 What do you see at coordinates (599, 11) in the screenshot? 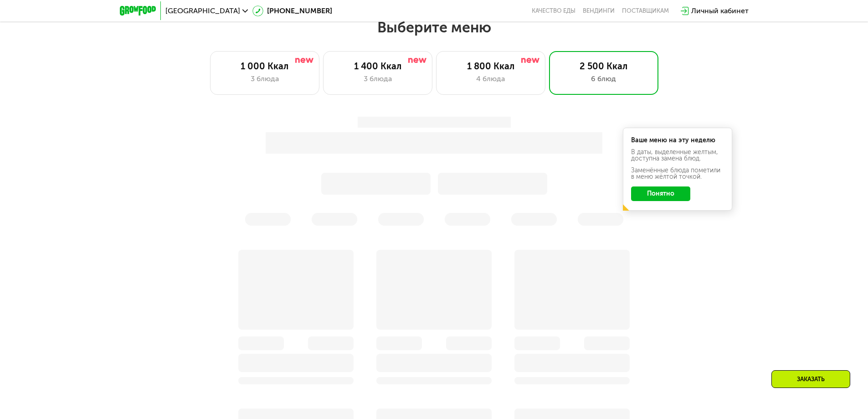
I see `a: Вендинги` at bounding box center [599, 11].